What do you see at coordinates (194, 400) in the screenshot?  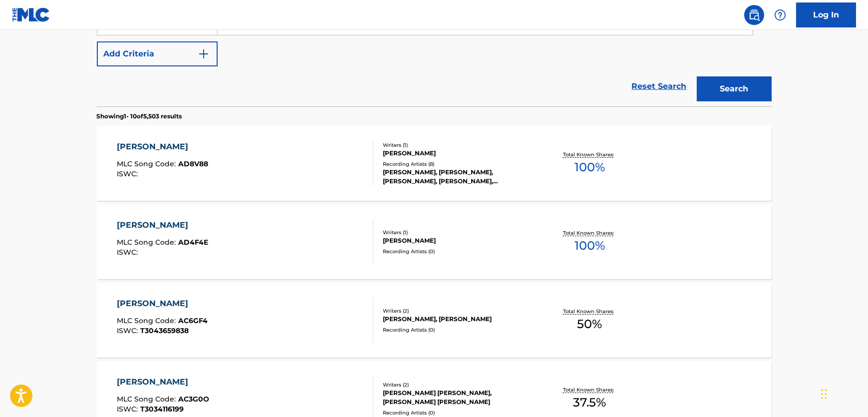 I see `span: AC3G0O` at bounding box center [194, 400].